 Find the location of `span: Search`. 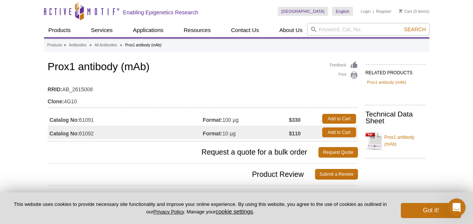

span: Search is located at coordinates (415, 29).